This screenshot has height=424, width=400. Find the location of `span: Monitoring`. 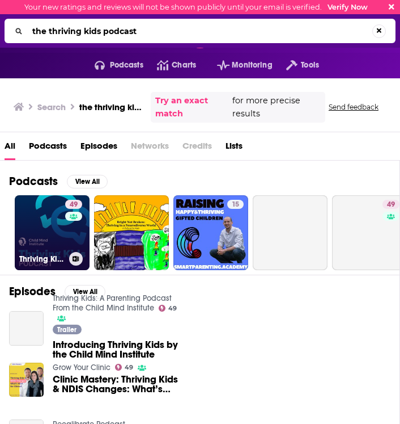

span: Monitoring is located at coordinates (252, 65).